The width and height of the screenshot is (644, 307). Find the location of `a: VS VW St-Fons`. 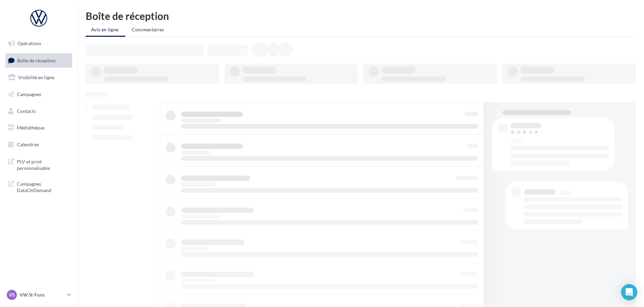

a: VS VW St-Fons is located at coordinates (38, 295).